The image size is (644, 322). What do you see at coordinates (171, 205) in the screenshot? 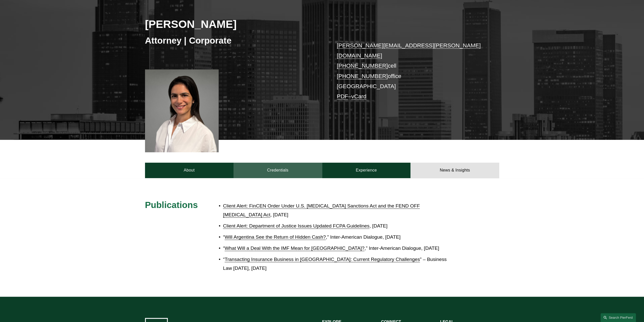
I see `span: Publications` at bounding box center [171, 205].